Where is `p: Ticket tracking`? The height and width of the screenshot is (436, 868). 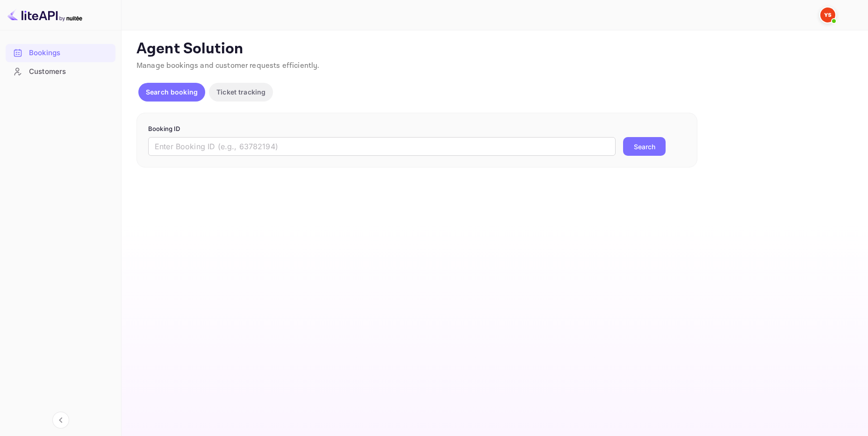 p: Ticket tracking is located at coordinates (240, 92).